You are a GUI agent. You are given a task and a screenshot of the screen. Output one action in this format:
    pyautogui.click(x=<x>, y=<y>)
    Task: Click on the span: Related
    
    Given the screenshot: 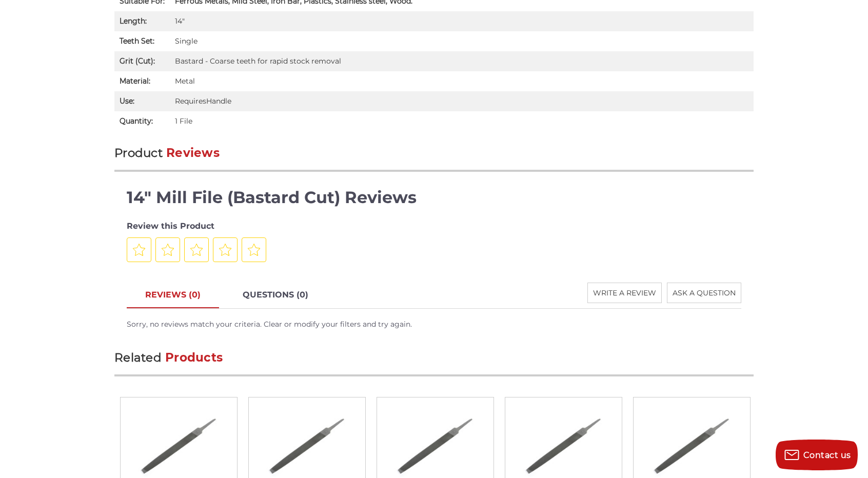 What is the action you would take?
    pyautogui.click(x=138, y=357)
    